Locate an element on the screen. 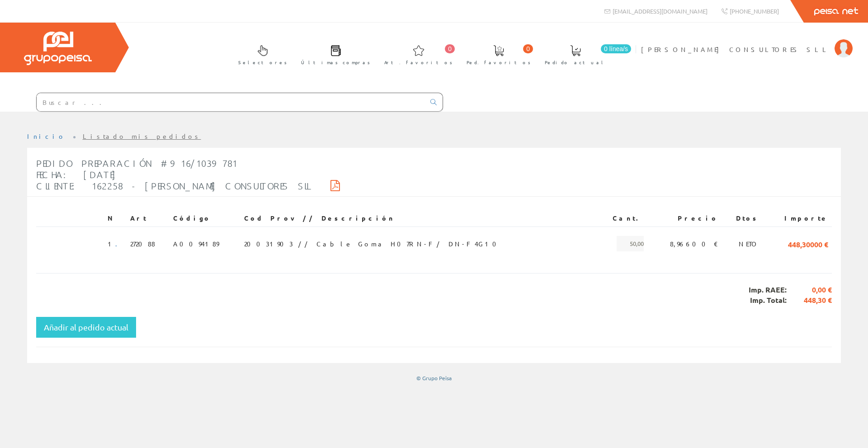 This screenshot has height=448, width=868. div: © Grupo Peisa is located at coordinates (434, 378).